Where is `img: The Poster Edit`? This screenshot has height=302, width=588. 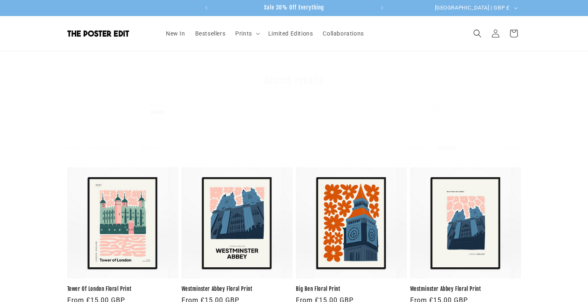
img: The Poster Edit is located at coordinates (98, 33).